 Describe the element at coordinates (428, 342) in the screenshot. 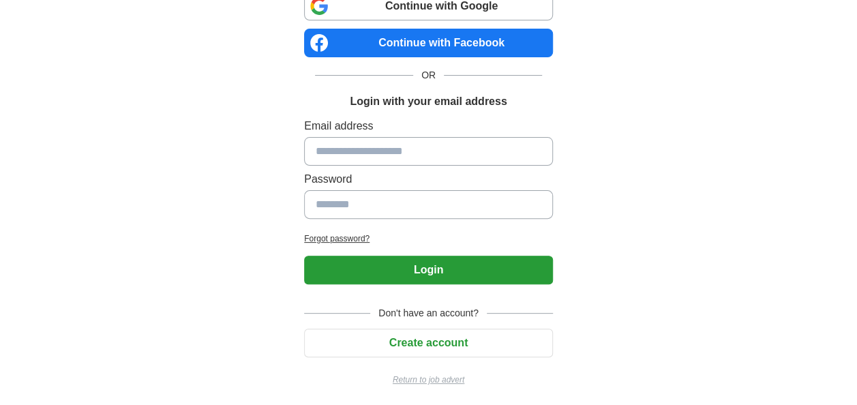

I see `a: Create account` at that location.